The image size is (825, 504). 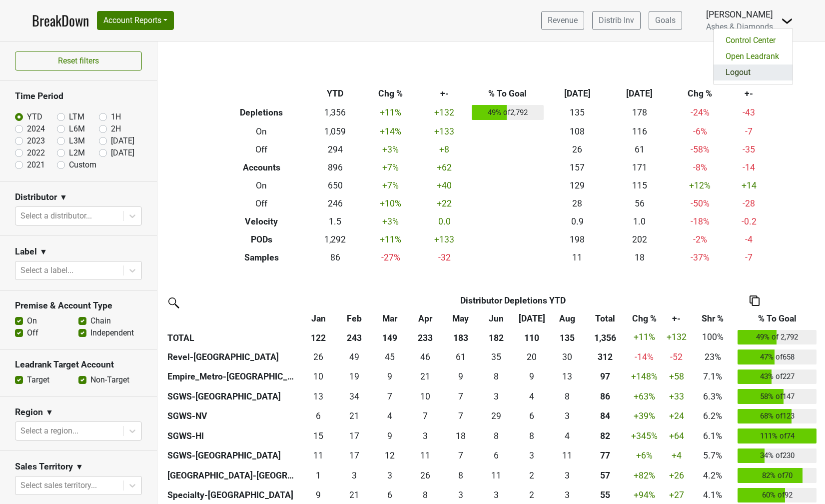 What do you see at coordinates (461, 357) in the screenshot?
I see `td: 61.334` at bounding box center [461, 357].